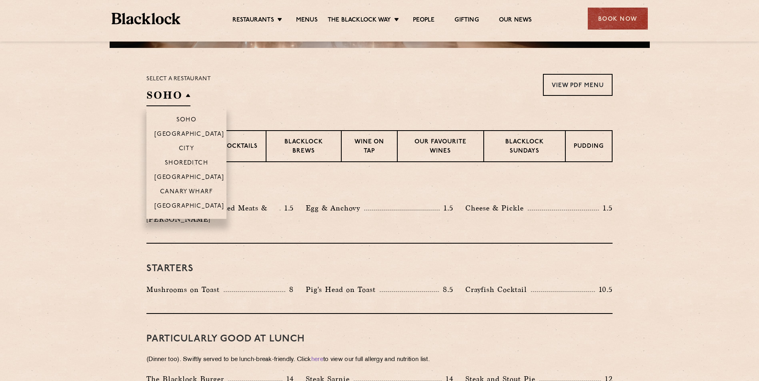 Image resolution: width=759 pixels, height=381 pixels. What do you see at coordinates (577, 85) in the screenshot?
I see `a: View PDF Menu` at bounding box center [577, 85].